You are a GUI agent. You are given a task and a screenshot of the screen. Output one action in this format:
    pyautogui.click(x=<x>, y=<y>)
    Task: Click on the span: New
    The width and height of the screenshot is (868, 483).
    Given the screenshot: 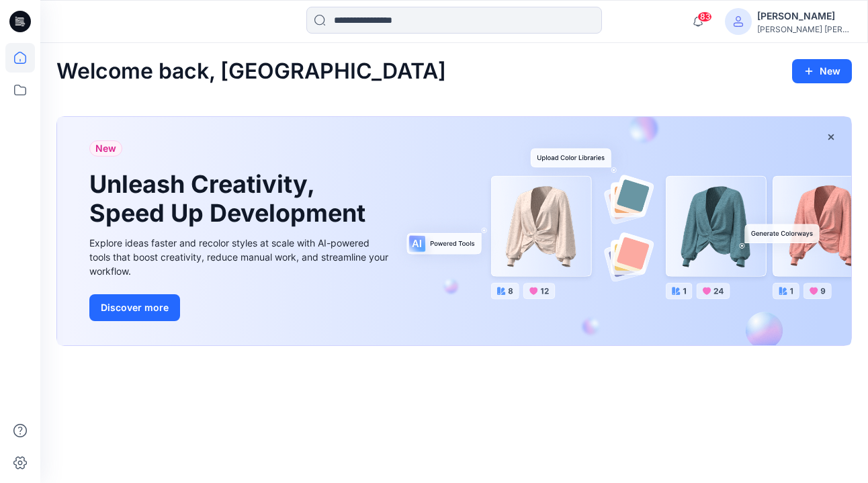 What is the action you would take?
    pyautogui.click(x=106, y=149)
    